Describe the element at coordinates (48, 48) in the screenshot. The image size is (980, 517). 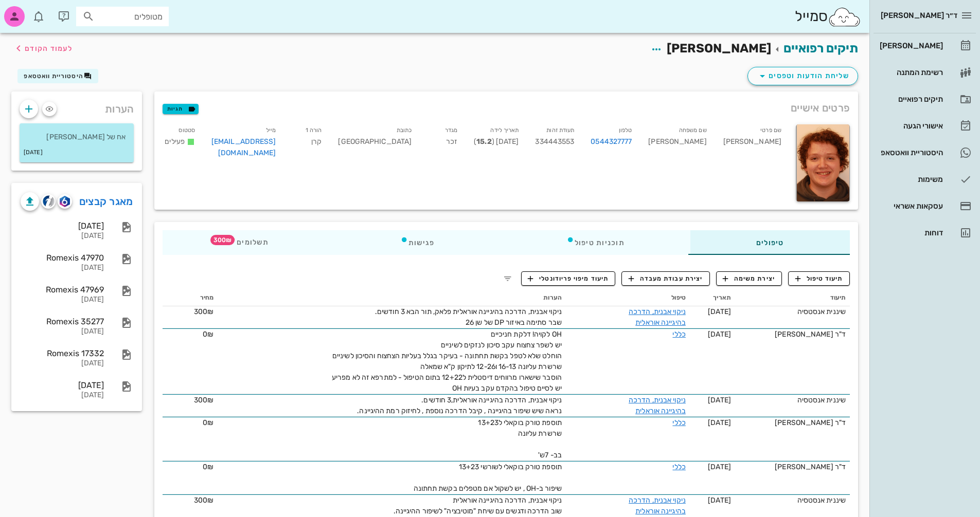
I see `span: לעמוד הקודם` at that location.